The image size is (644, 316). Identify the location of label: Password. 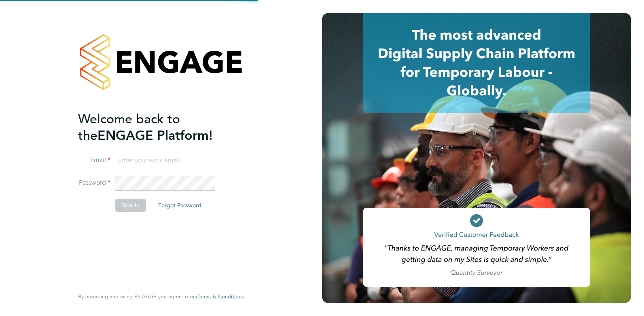
(94, 183).